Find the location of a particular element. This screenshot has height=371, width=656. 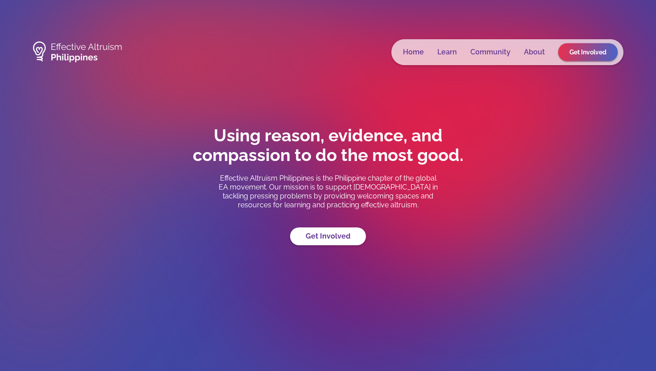

a: About is located at coordinates (534, 52).